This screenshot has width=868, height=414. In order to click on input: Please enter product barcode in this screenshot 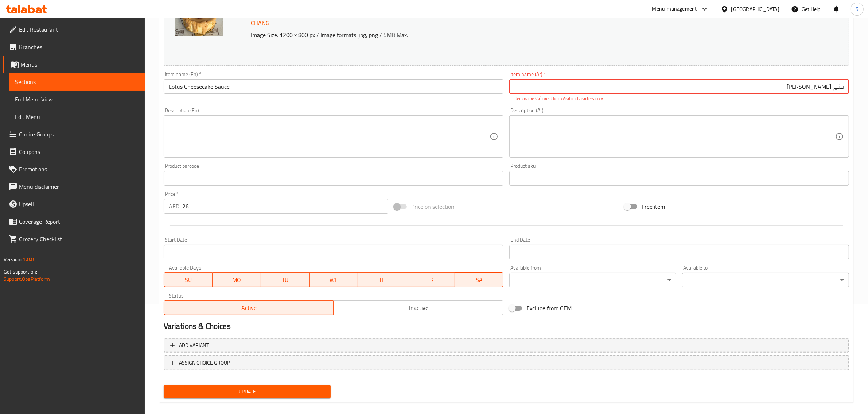, I will do `click(334, 178)`.